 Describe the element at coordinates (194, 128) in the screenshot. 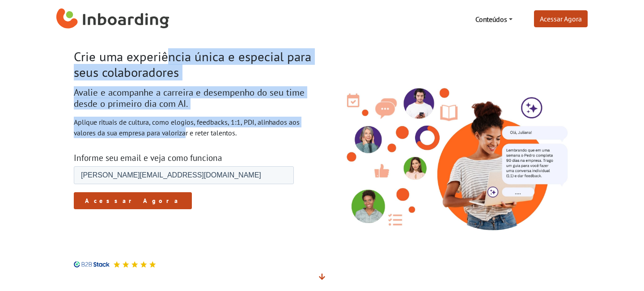

I see `p: Aplique rituais de cultura, como elogios, feedbacks, 1:1, PDI, alinhados aos valores da sua empre...` at that location.